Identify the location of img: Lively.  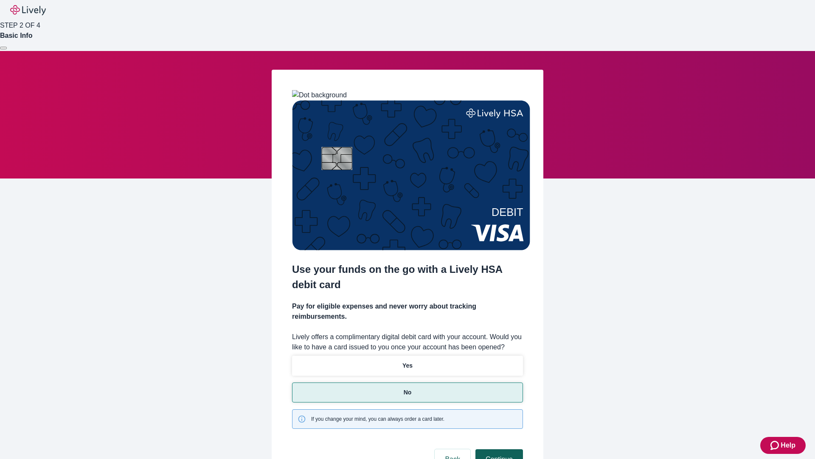
(28, 10).